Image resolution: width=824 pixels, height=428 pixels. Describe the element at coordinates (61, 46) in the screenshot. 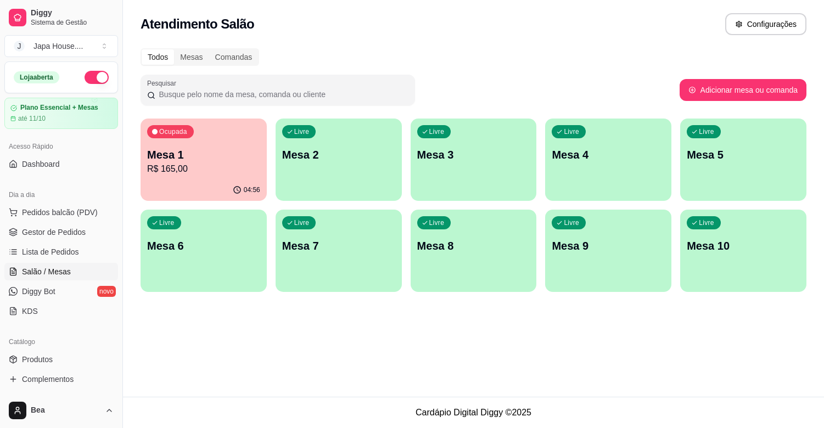

I see `button: Select a team` at that location.